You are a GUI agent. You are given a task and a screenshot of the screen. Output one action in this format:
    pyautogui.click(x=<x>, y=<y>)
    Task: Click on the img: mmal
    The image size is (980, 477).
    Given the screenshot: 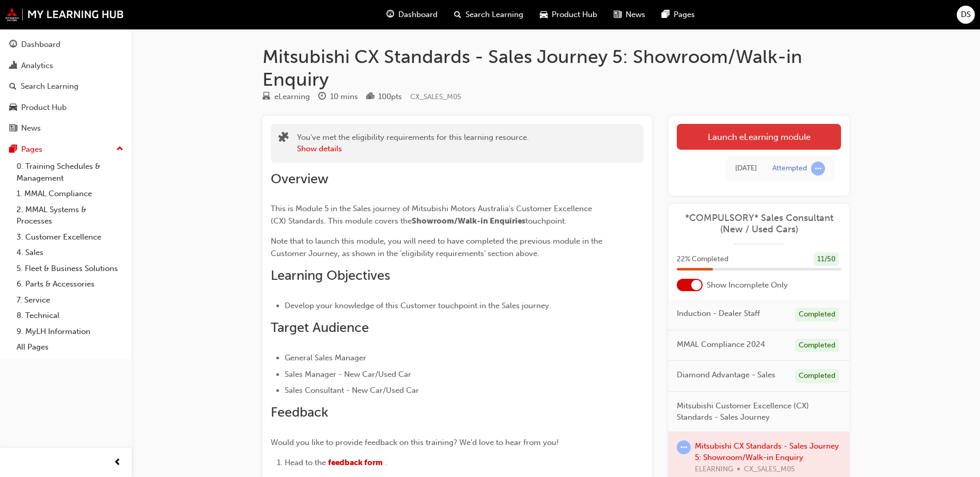 What is the action you would take?
    pyautogui.click(x=65, y=14)
    